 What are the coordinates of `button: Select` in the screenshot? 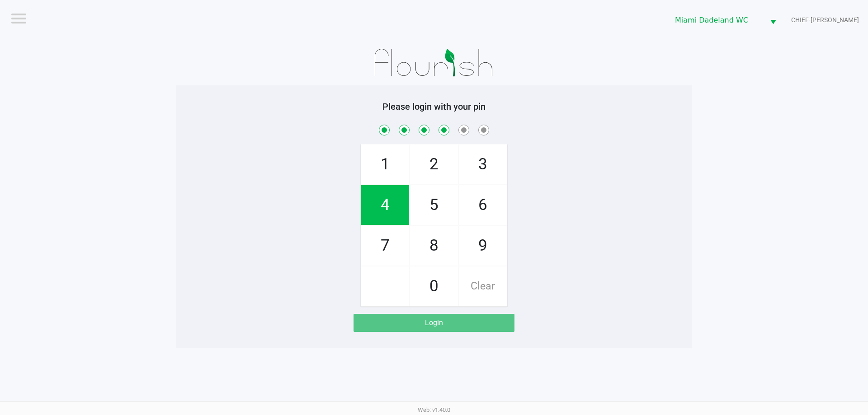 It's located at (773, 20).